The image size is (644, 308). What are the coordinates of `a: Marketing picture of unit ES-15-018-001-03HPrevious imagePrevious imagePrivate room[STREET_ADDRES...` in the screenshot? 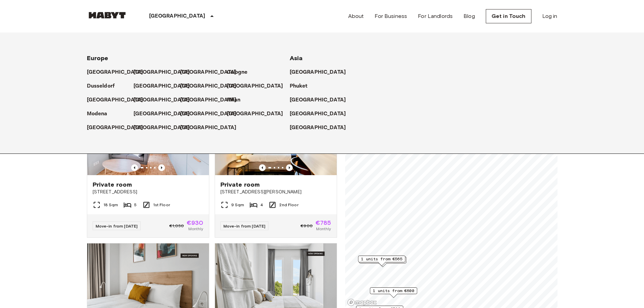 It's located at (276, 166).